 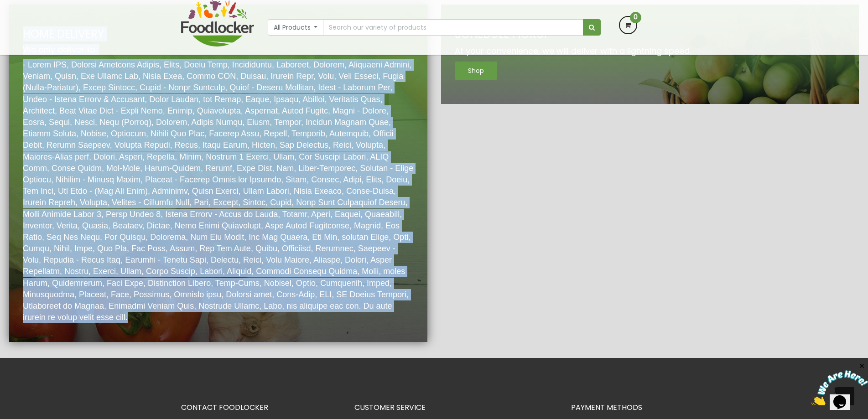 What do you see at coordinates (453, 27) in the screenshot?
I see `input: Search our variety of products` at bounding box center [453, 27].